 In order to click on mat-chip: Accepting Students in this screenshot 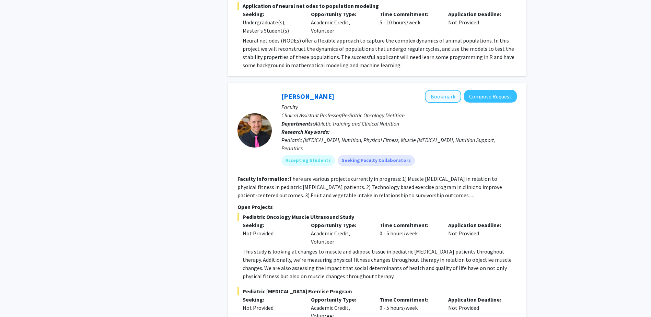, I will do `click(308, 161)`.